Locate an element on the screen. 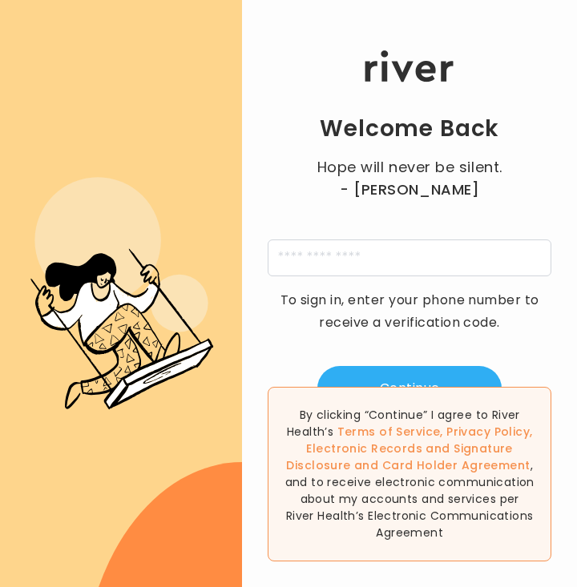  h1: Welcome Back is located at coordinates (409, 129).